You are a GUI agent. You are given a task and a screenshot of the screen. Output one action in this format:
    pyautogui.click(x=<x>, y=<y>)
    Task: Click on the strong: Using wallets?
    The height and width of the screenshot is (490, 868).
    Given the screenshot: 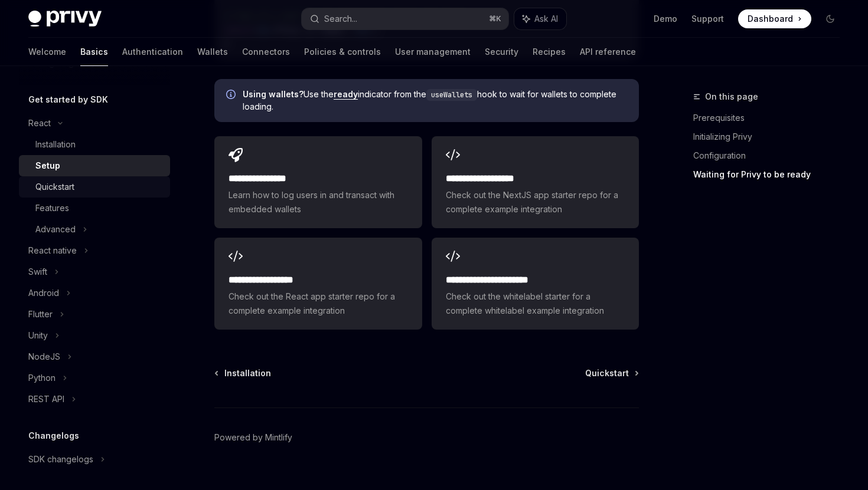 What is the action you would take?
    pyautogui.click(x=273, y=94)
    